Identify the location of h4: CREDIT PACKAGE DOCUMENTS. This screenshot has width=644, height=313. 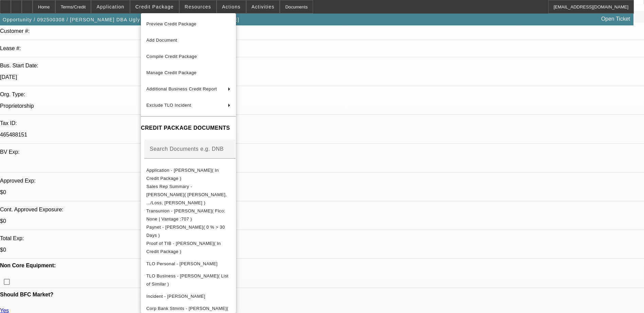
(188, 128).